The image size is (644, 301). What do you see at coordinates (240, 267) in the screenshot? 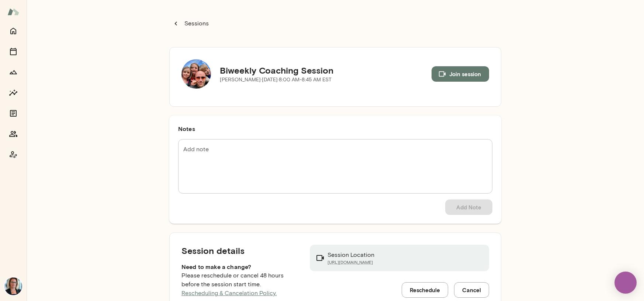
I see `h6: Need to make a change?` at bounding box center [240, 267].